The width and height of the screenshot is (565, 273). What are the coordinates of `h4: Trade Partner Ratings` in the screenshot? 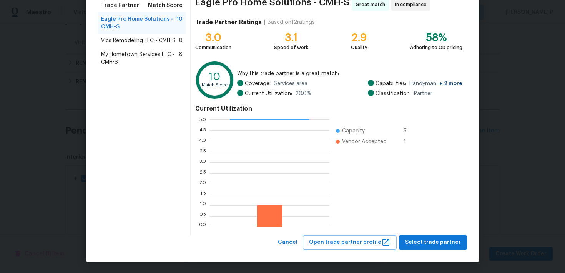 It's located at (228, 22).